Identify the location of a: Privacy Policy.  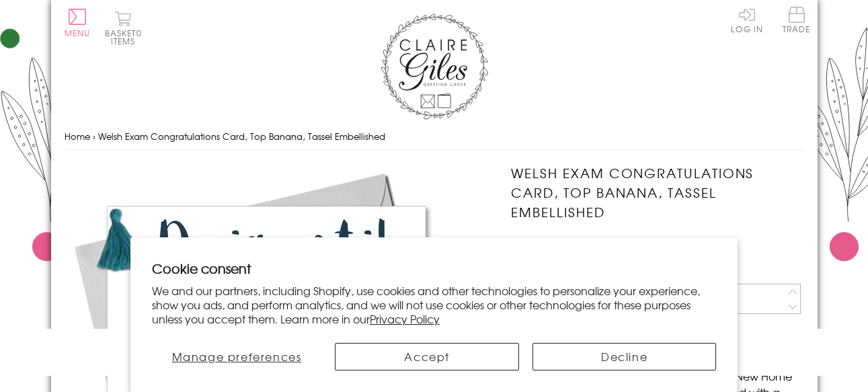
(404, 319).